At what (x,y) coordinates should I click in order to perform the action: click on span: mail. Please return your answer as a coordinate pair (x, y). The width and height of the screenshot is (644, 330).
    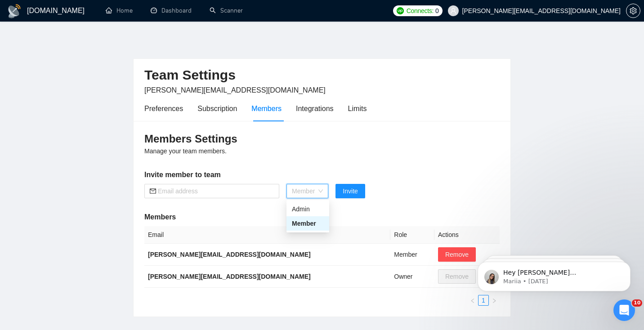
    Looking at the image, I should click on (153, 191).